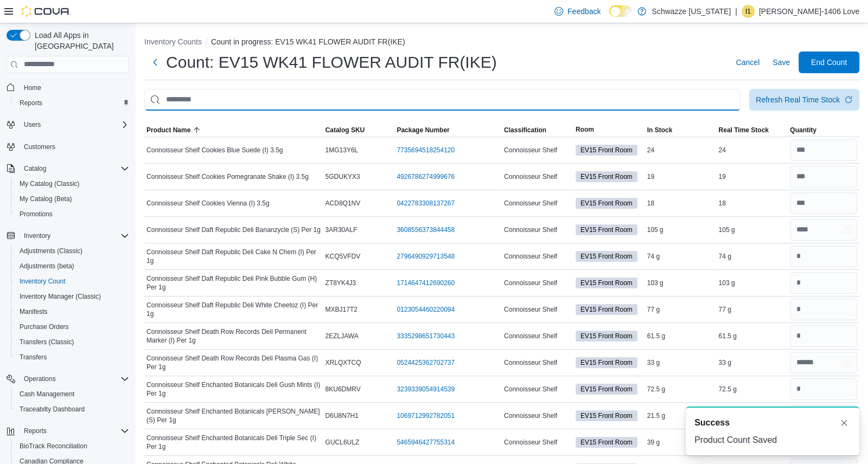 The image size is (868, 464). What do you see at coordinates (341, 310) in the screenshot?
I see `span: MXBJ17T2` at bounding box center [341, 310].